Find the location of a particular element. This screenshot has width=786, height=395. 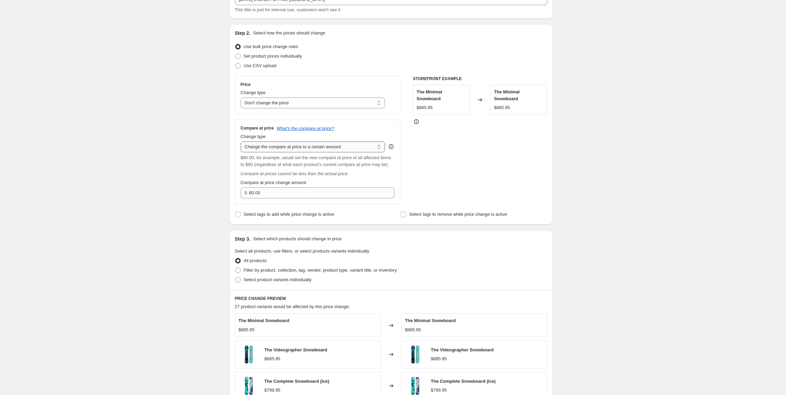

h6: STOREFRONT EXAMPLE is located at coordinates (480, 79).